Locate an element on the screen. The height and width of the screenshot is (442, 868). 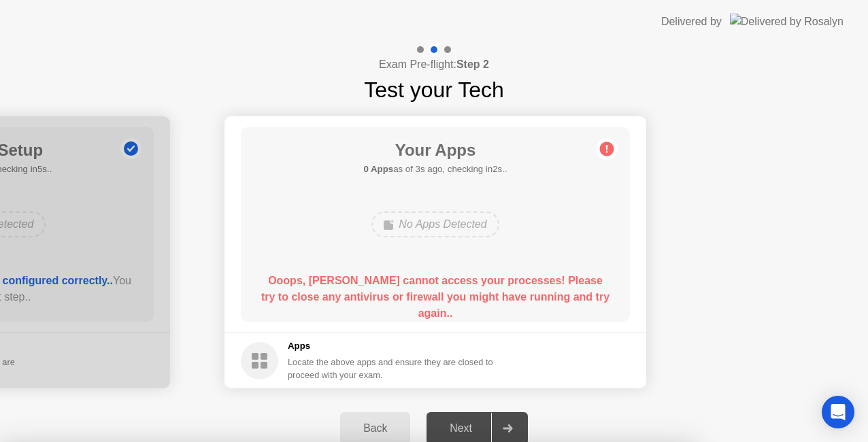
h5: Apps is located at coordinates (391, 346).